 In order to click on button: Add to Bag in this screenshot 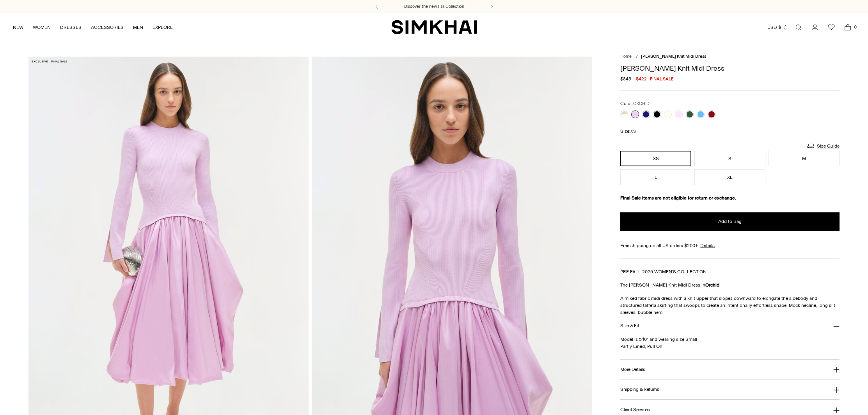, I will do `click(730, 222)`.